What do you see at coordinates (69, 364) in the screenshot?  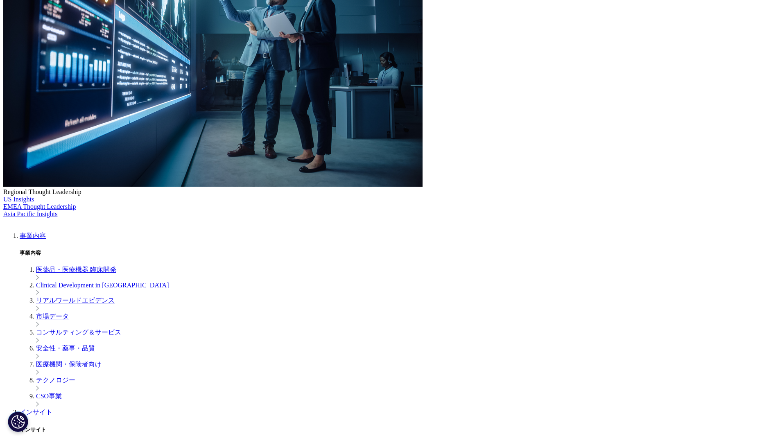 I see `a: 医療機関・保険者向け` at bounding box center [69, 364].